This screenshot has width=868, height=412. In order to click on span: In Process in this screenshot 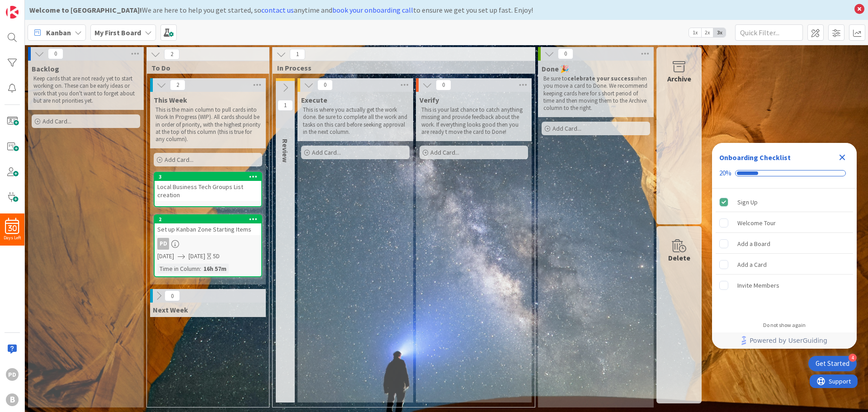, I will do `click(400, 68)`.